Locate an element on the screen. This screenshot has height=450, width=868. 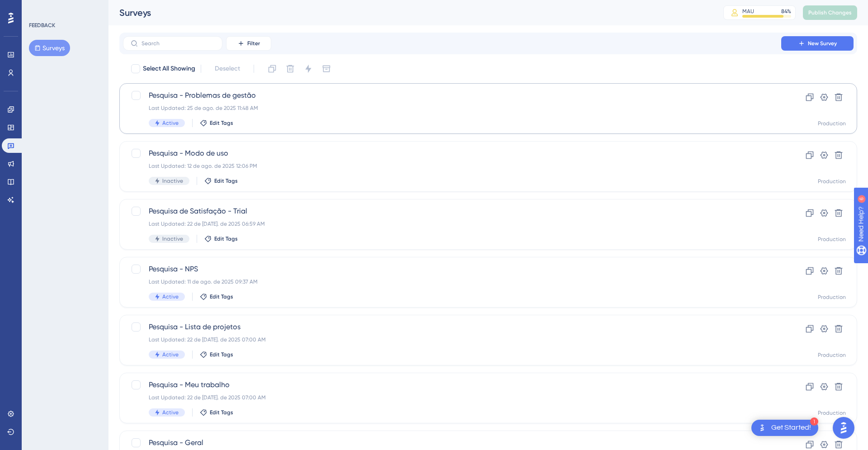
button: Filter is located at coordinates (249, 43).